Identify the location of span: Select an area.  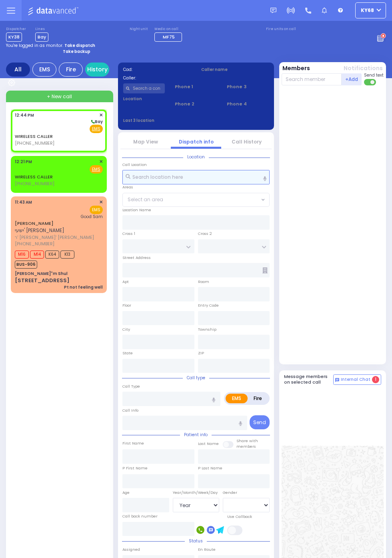
(145, 200).